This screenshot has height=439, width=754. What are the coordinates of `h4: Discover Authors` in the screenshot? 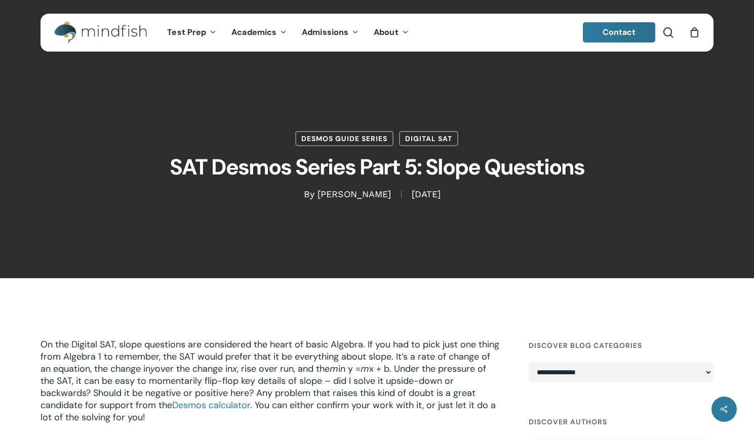 It's located at (620, 422).